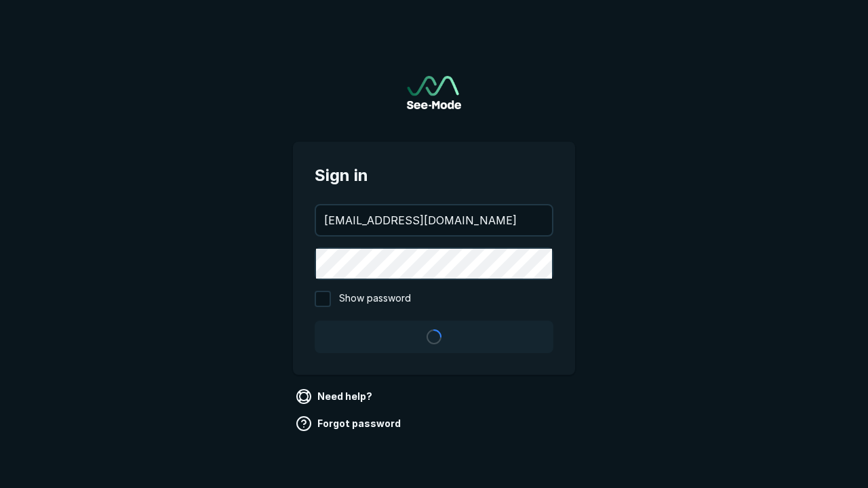  What do you see at coordinates (349, 424) in the screenshot?
I see `a: Forgot password` at bounding box center [349, 424].